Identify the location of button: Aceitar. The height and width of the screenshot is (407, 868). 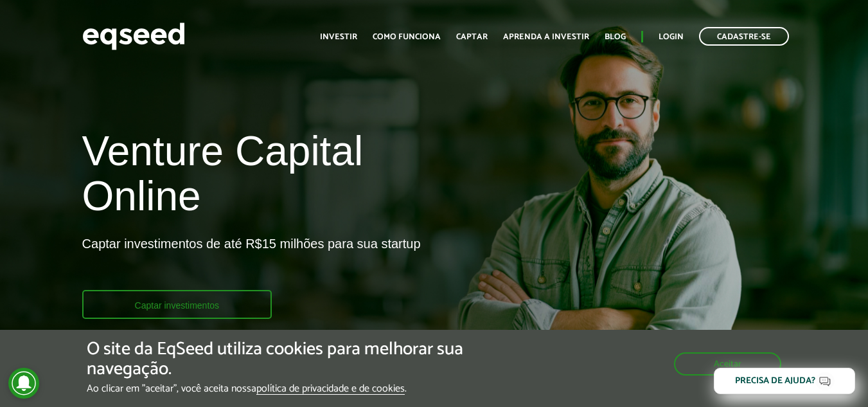
(727, 363).